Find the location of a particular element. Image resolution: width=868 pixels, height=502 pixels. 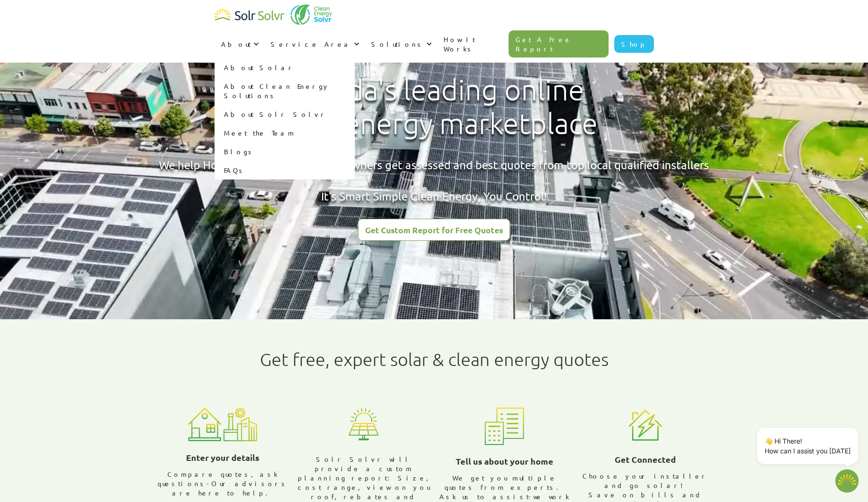

nav: About is located at coordinates (285, 119).